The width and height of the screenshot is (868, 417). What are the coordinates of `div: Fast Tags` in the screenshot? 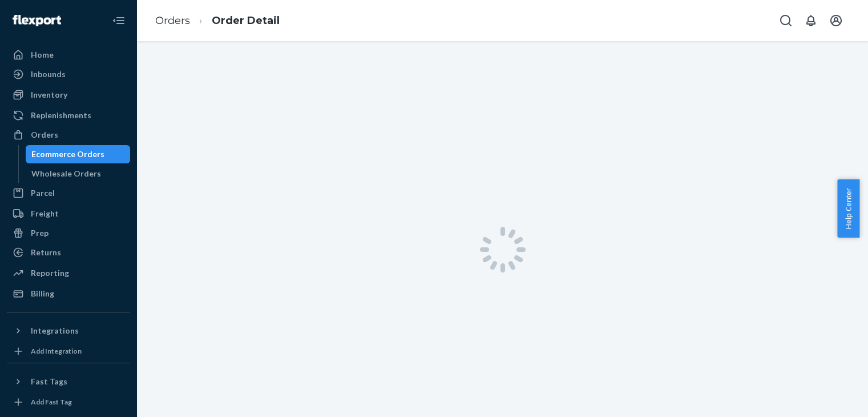 It's located at (49, 382).